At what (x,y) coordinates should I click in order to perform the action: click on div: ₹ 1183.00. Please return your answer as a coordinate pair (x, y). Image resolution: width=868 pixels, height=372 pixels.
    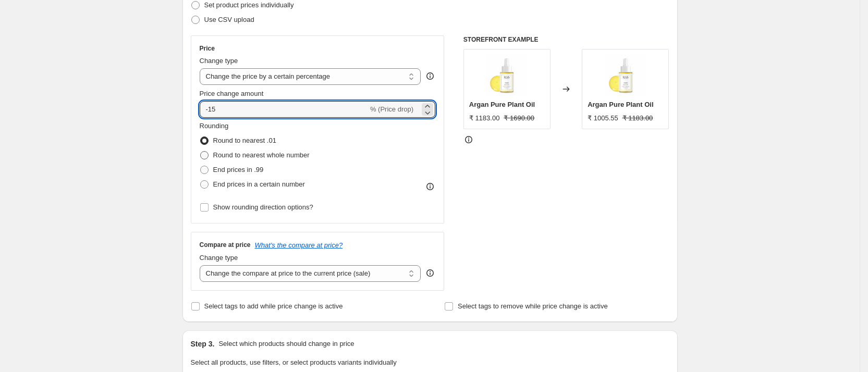
    Looking at the image, I should click on (485, 119).